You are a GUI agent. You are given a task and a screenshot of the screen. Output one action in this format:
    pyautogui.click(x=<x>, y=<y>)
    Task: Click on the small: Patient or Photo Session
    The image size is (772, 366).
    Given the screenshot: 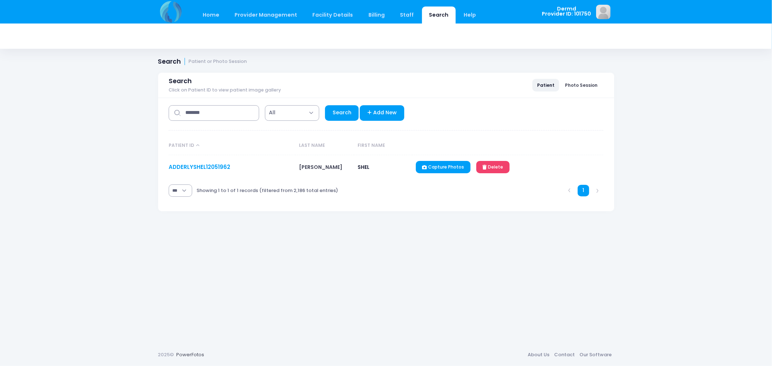 What is the action you would take?
    pyautogui.click(x=217, y=62)
    